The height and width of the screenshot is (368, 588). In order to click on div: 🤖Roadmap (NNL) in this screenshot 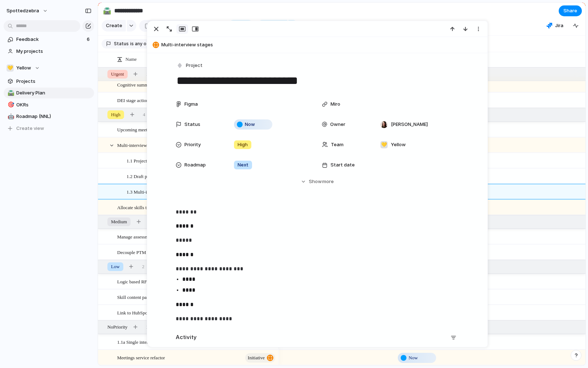, I will do `click(49, 117)`.